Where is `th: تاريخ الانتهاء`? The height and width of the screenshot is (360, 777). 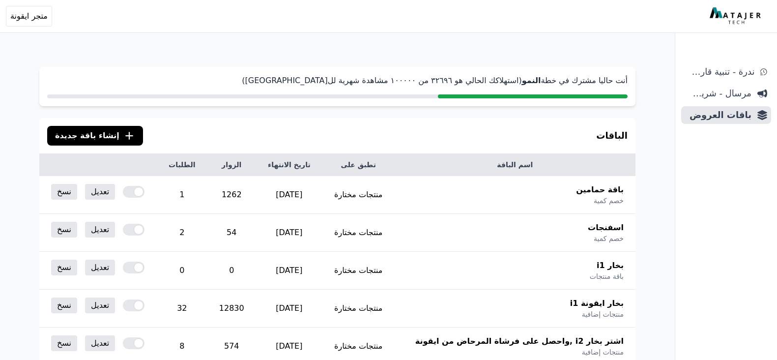
th: تاريخ الانتهاء is located at coordinates (289, 165).